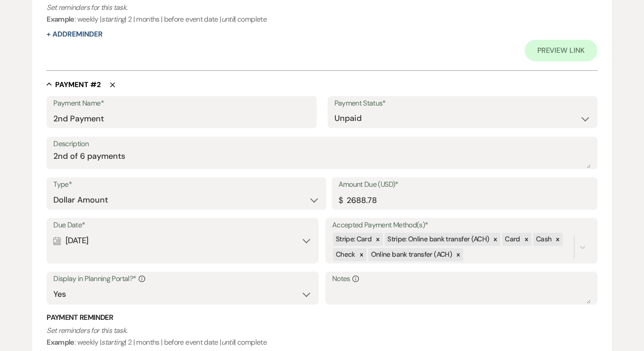 The height and width of the screenshot is (351, 644). What do you see at coordinates (461, 225) in the screenshot?
I see `label: Accepted Payment Method(s)*` at bounding box center [461, 225].